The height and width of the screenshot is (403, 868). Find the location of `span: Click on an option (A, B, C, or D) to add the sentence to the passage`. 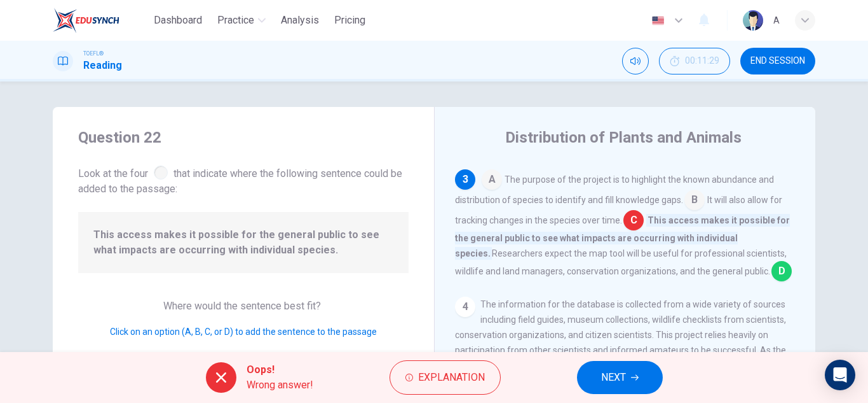

span: Click on an option (A, B, C, or D) to add the sentence to the passage is located at coordinates (244, 332).